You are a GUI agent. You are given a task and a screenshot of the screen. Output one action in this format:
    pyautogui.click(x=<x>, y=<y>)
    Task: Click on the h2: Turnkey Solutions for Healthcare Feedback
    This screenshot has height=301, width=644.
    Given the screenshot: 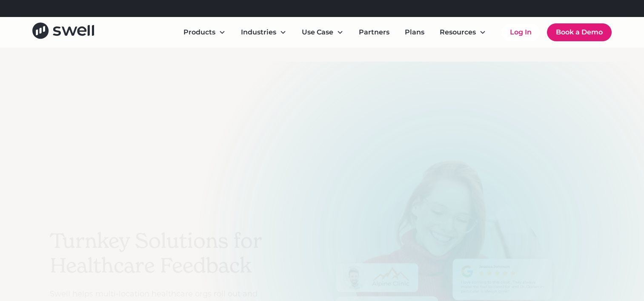 What is the action you would take?
    pyautogui.click(x=165, y=253)
    